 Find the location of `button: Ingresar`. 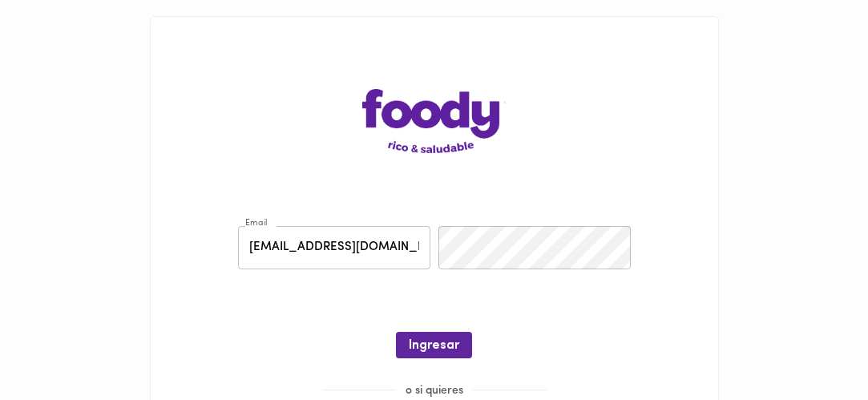

button: Ingresar is located at coordinates (434, 344).